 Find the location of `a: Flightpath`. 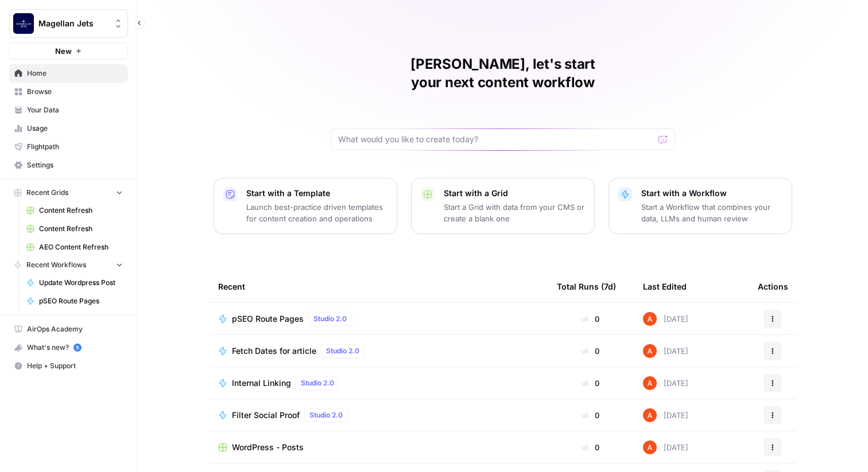

a: Flightpath is located at coordinates (69, 147).